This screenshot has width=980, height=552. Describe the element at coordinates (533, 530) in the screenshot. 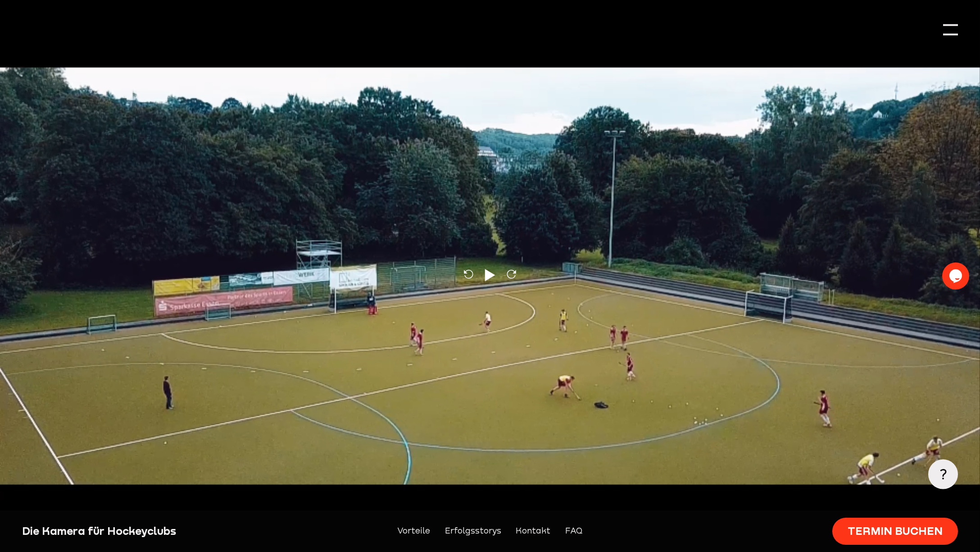

I see `a: Kontakt` at that location.